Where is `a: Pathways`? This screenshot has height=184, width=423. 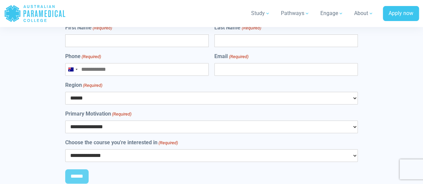
a: Pathways is located at coordinates (295, 13).